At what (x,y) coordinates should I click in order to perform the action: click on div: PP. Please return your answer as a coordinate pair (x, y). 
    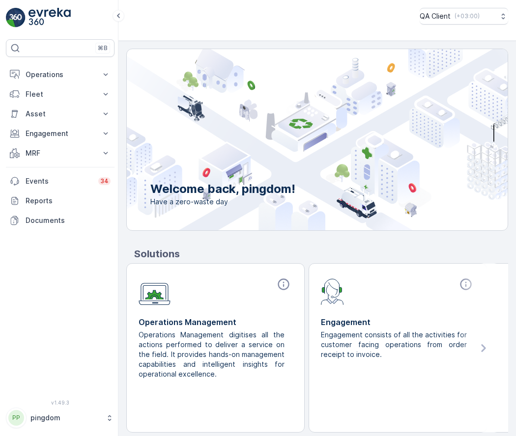
    Looking at the image, I should click on (16, 418).